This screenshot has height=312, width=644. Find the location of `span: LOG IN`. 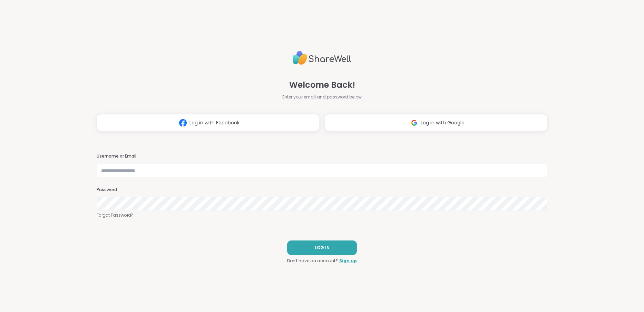

span: LOG IN is located at coordinates (322, 248).